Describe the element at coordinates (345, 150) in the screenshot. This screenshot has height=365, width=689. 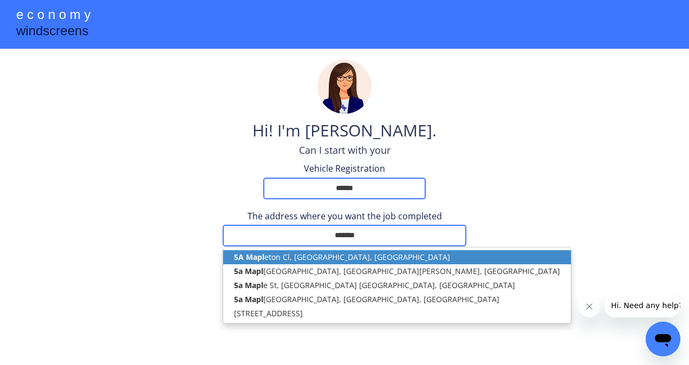
I see `div: Can I start with your` at that location.